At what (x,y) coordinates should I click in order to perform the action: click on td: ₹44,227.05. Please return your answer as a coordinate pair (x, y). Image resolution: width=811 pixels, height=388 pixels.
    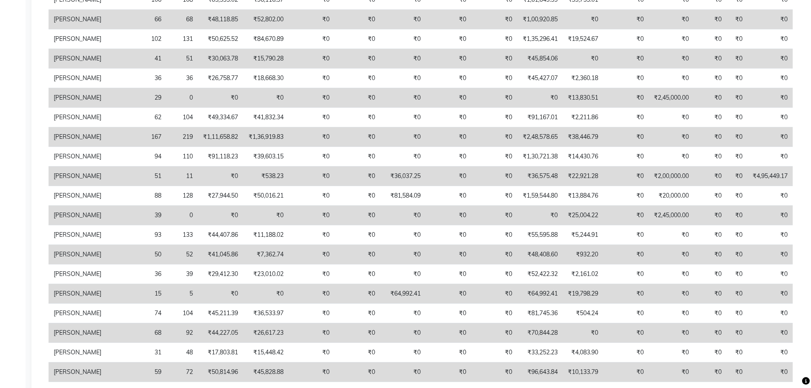
    Looking at the image, I should click on (221, 333).